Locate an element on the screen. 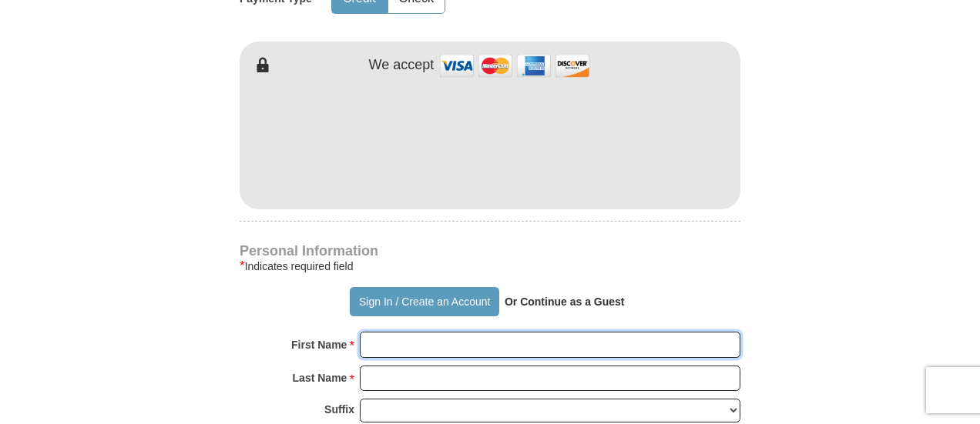 This screenshot has width=980, height=424. strong: Suffix is located at coordinates (339, 409).